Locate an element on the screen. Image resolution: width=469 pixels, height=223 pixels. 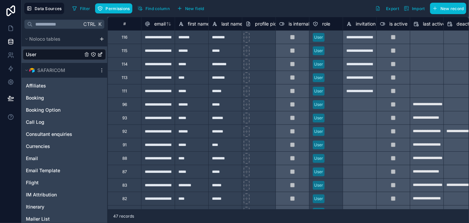
div: 88 is located at coordinates (125, 158).